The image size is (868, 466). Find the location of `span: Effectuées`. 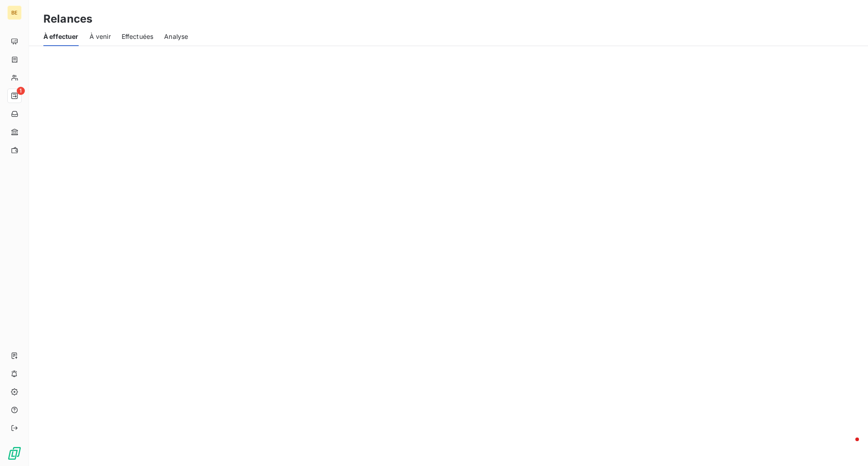

span: Effectuées is located at coordinates (137, 36).